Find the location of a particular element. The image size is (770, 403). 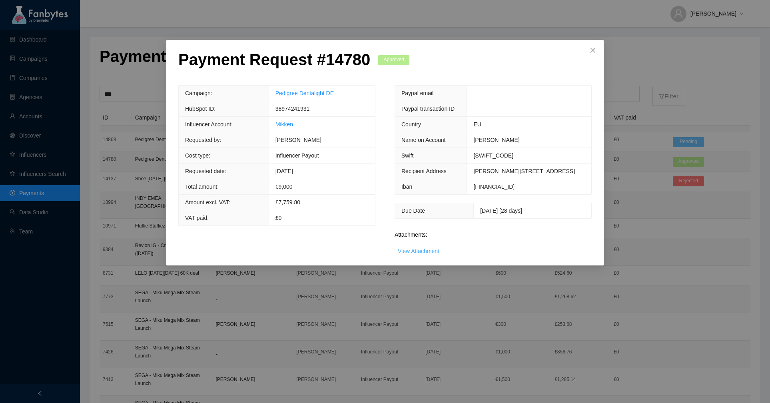

span: Swift is located at coordinates (407, 156).